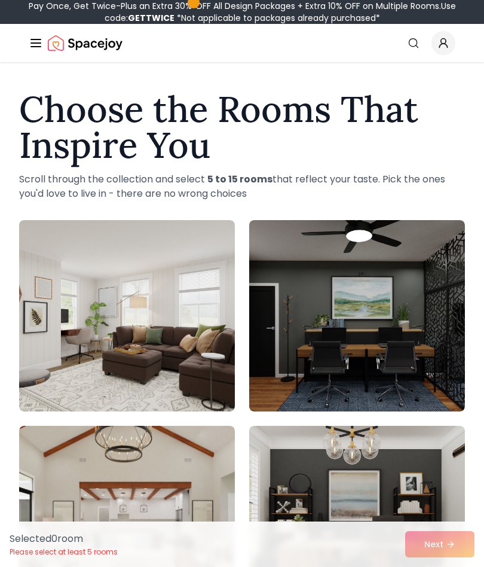  I want to click on b: GETTWICE, so click(151, 18).